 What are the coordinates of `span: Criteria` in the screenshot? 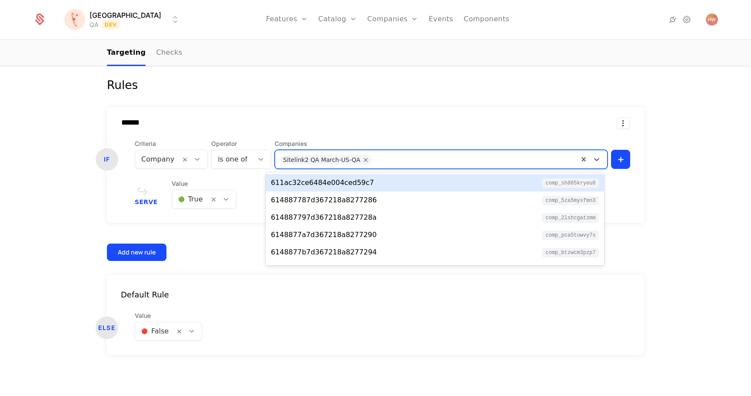 It's located at (171, 144).